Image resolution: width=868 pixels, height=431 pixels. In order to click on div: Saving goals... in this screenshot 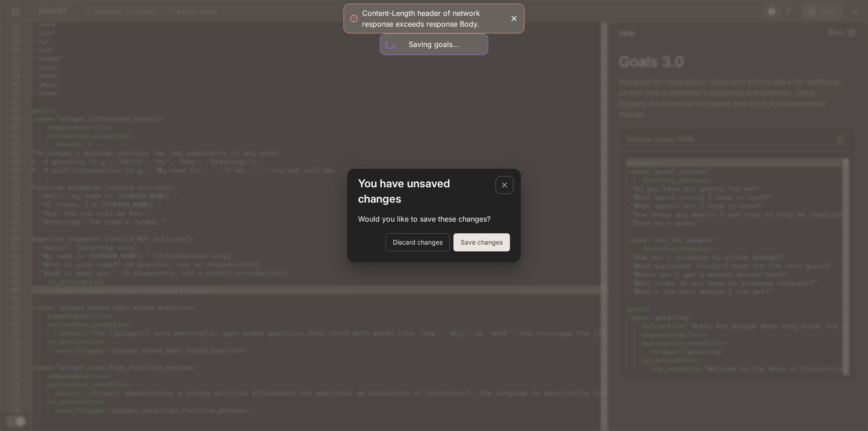, I will do `click(434, 44)`.